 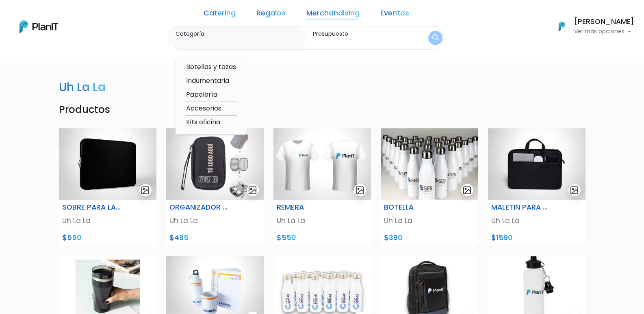 I want to click on a: Catering, so click(x=219, y=15).